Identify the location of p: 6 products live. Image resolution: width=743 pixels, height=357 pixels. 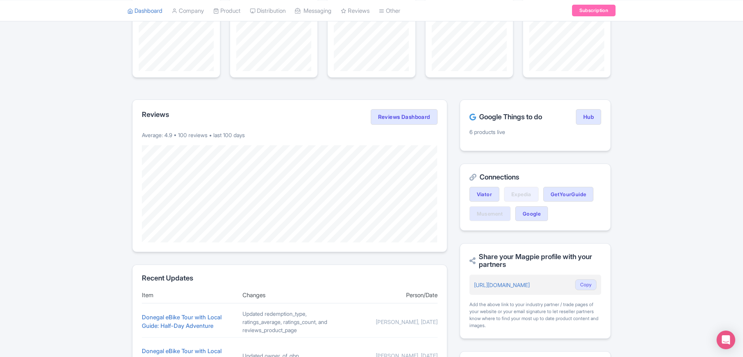
(535, 132).